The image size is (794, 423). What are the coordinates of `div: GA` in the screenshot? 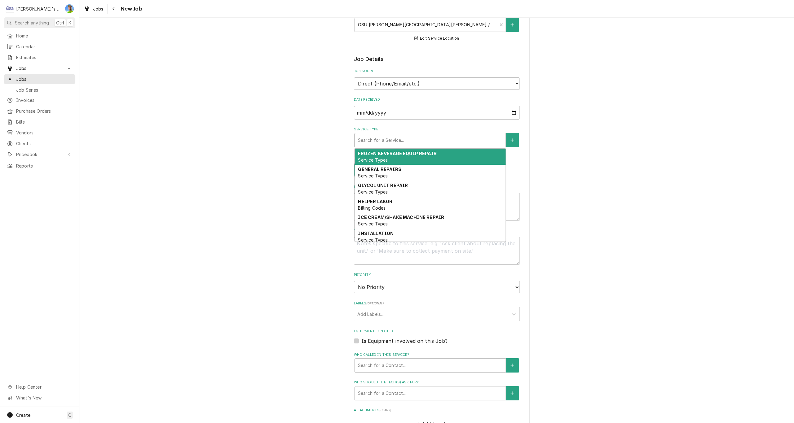 It's located at (69, 9).